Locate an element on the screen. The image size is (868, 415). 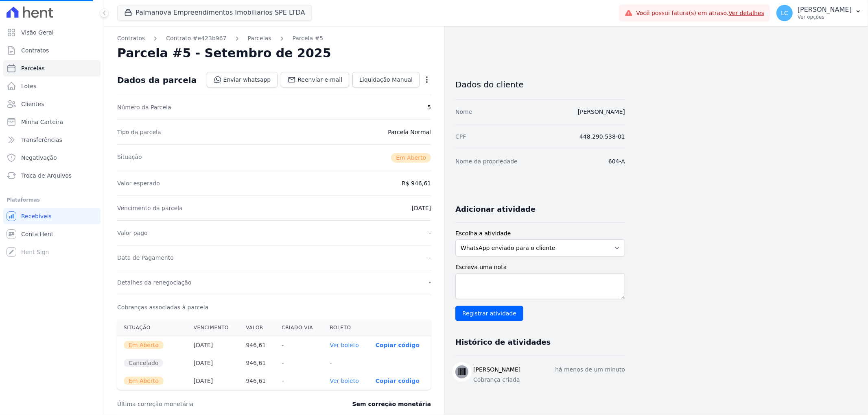
dt: Nome da propriedade is located at coordinates (487, 161).